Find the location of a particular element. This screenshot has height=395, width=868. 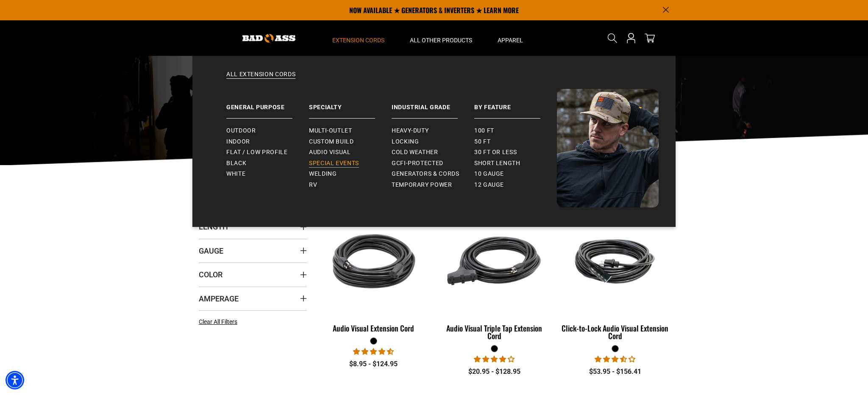

span: 3.75 stars is located at coordinates (494, 359).